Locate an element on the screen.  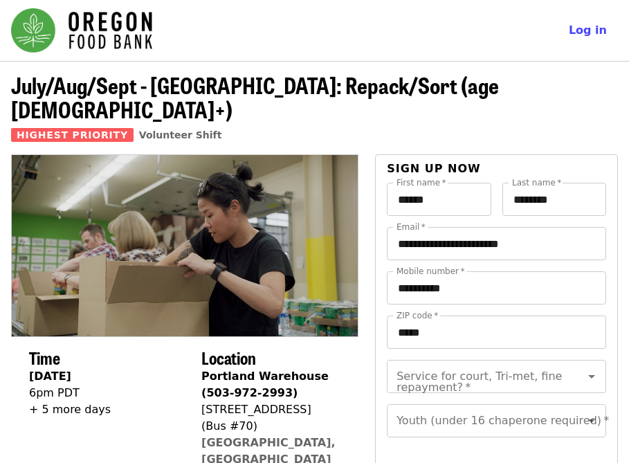
input: Email is located at coordinates (497, 244).